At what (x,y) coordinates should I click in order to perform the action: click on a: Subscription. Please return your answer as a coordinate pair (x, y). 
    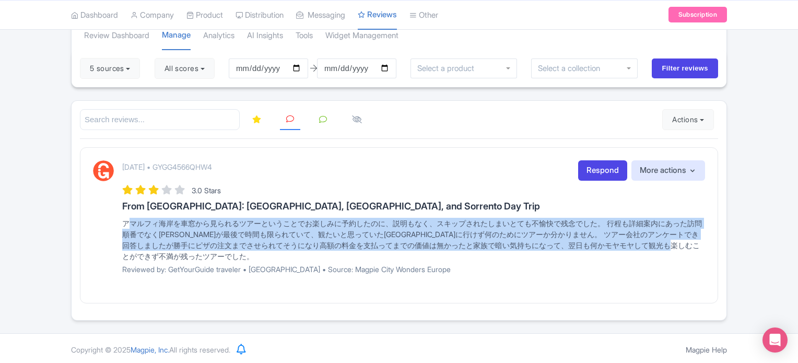
    Looking at the image, I should click on (698, 15).